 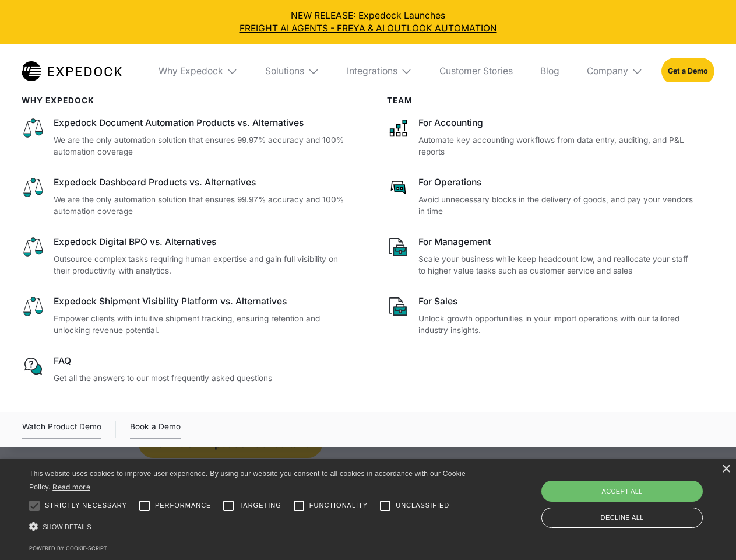 What do you see at coordinates (155, 429) in the screenshot?
I see `a: Book a Demo` at bounding box center [155, 429].